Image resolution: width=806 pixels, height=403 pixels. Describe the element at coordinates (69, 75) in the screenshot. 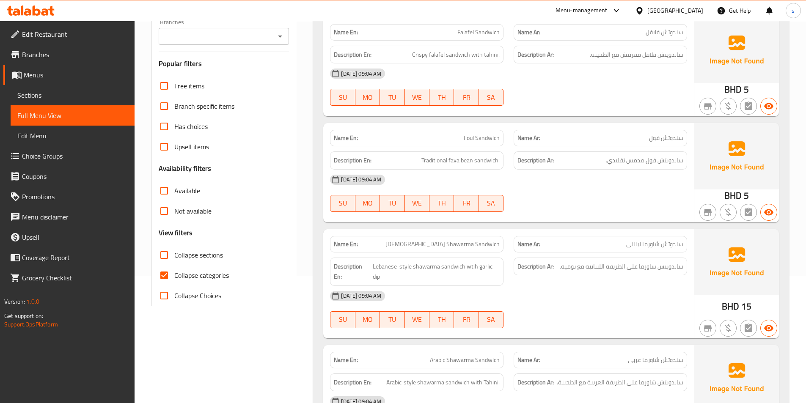

I see `a: Menus` at that location.